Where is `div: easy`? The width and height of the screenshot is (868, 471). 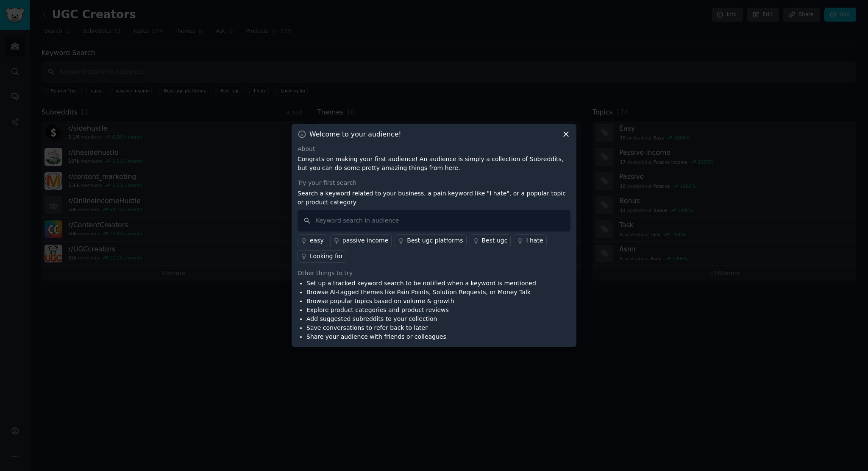
div: easy is located at coordinates (316, 241).